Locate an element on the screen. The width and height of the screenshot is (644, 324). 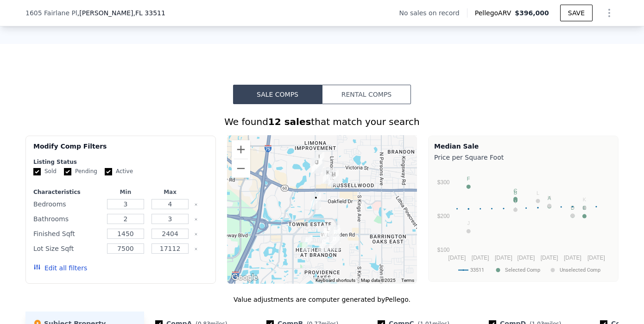
div: 1312 Foxboro Dr is located at coordinates (328, 232).